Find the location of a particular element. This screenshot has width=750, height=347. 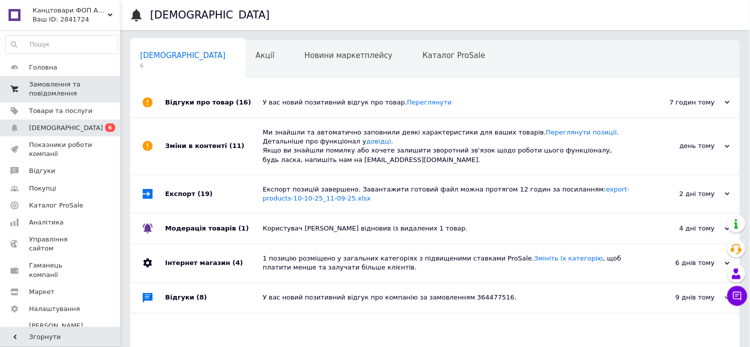

div: Модерація товарів is located at coordinates (214, 229).